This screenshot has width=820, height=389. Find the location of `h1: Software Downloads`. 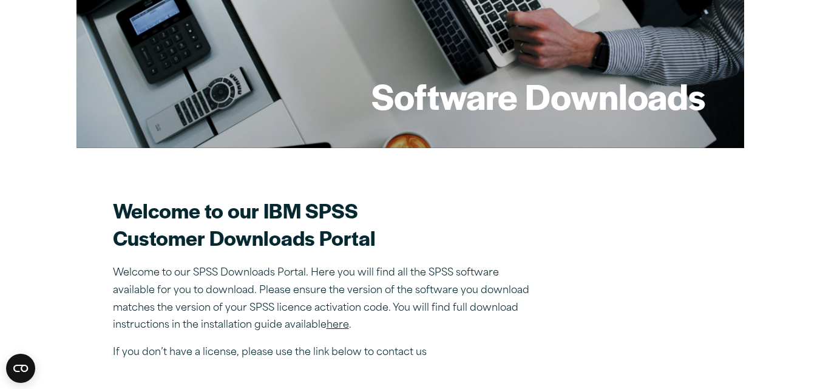

h1: Software Downloads is located at coordinates (539, 96).